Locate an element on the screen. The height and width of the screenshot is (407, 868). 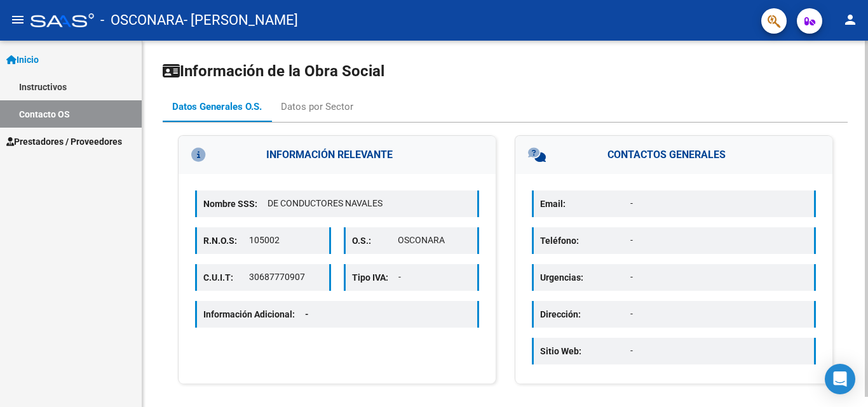
p: R.N.O.S: is located at coordinates (226, 240).